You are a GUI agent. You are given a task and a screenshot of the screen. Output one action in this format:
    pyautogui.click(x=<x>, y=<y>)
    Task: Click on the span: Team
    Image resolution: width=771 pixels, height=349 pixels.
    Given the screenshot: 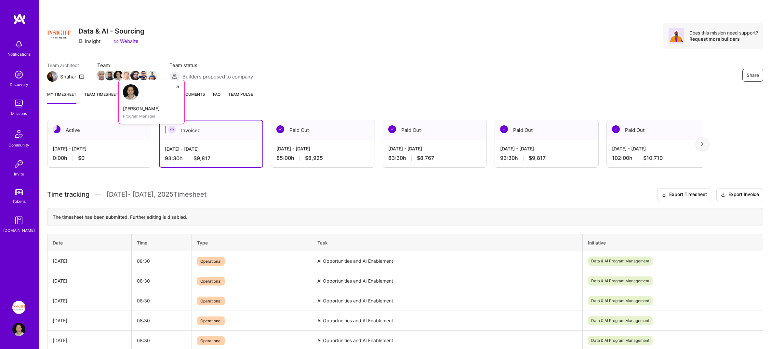 What is the action you would take?
    pyautogui.click(x=127, y=65)
    